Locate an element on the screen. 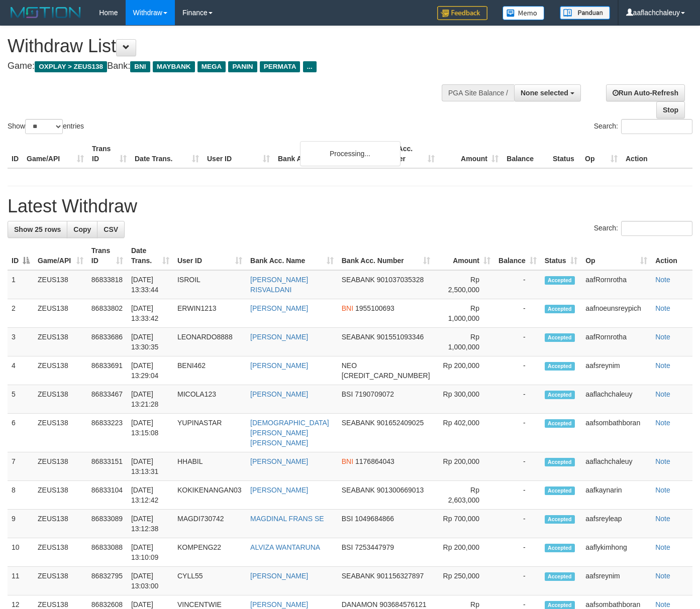 This screenshot has height=609, width=700. select: Showentries is located at coordinates (44, 127).